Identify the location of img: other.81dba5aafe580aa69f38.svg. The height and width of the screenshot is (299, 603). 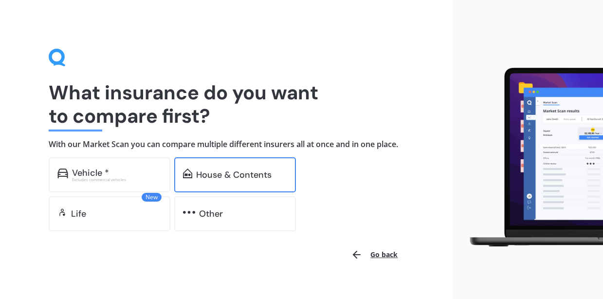
(189, 212).